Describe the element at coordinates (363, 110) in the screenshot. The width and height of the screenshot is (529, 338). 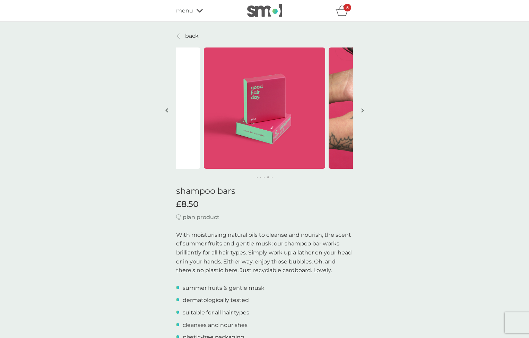
I see `img: right-arrow.svg` at that location.